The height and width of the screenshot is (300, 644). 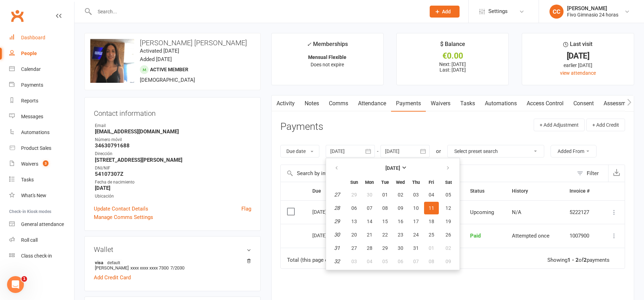 I want to click on span: 02, so click(x=448, y=248).